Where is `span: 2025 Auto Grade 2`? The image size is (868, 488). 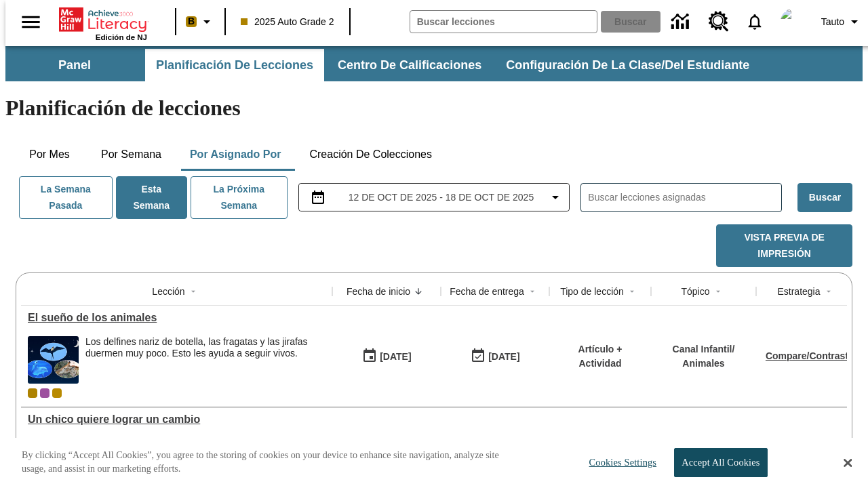 span: 2025 Auto Grade 2 is located at coordinates (288, 22).